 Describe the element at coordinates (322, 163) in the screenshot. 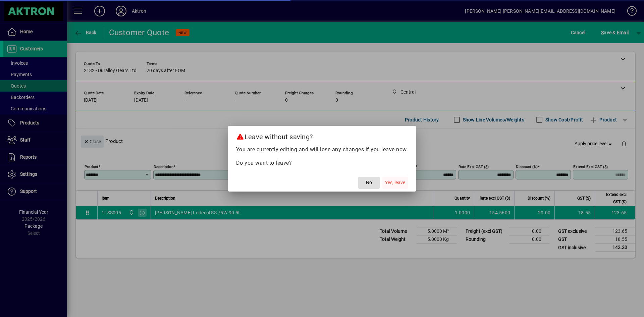

I see `p: Do you want to leave?` at that location.